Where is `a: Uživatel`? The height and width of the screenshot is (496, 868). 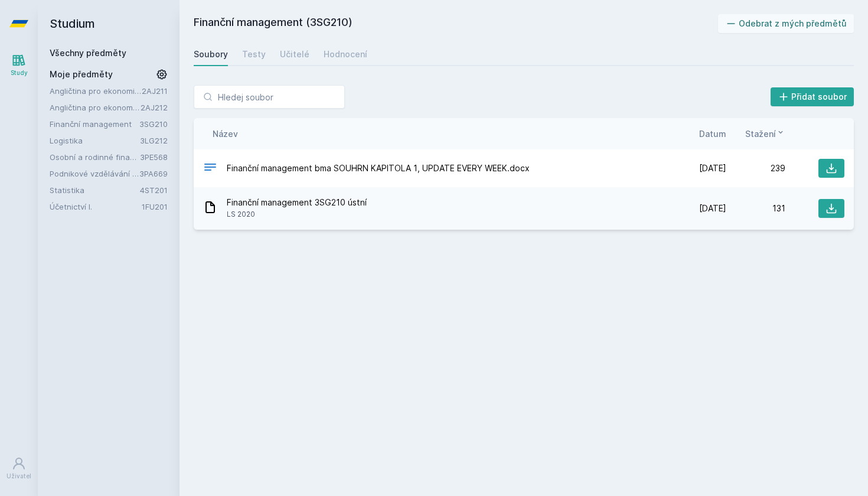
a: Uživatel is located at coordinates (19, 468).